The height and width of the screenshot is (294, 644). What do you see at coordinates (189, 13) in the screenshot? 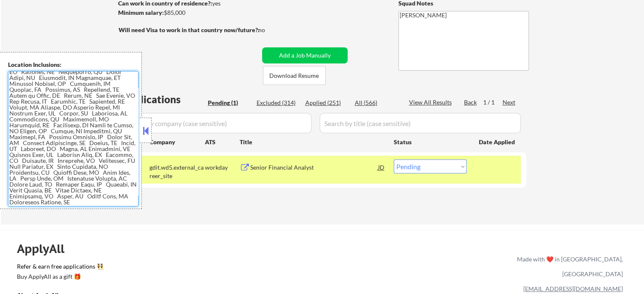
I see `div: $85,000` at bounding box center [189, 13].